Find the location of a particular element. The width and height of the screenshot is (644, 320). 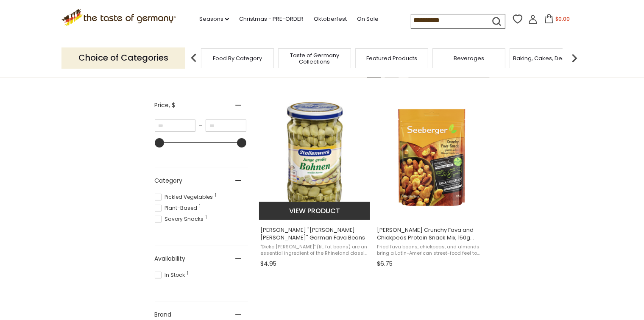

span: Featured Products is located at coordinates (392, 58).